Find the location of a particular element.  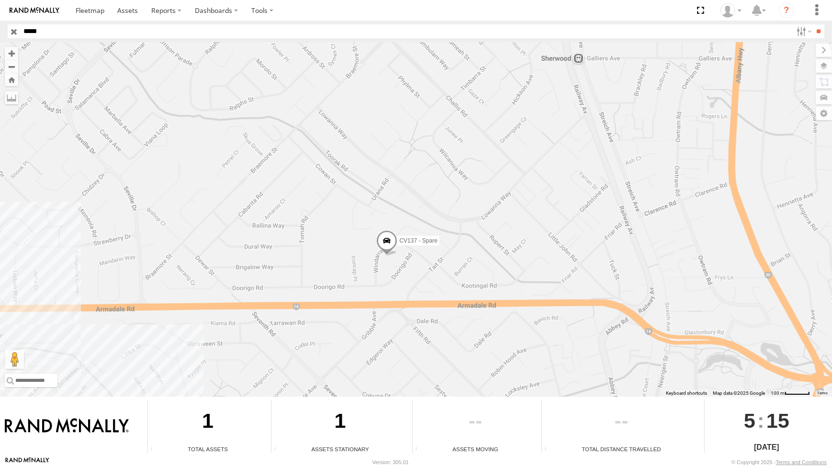

a: Terms and Conditions is located at coordinates (801, 462).